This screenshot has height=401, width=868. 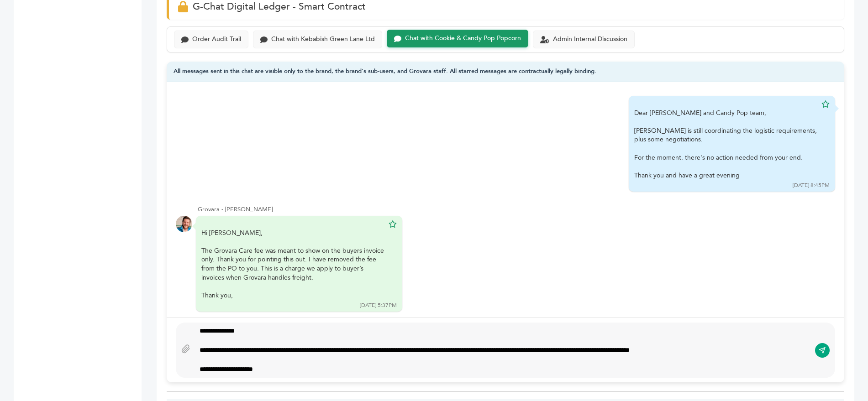 I want to click on div: Chat with Kebabish Green Lane Ltd, so click(x=323, y=40).